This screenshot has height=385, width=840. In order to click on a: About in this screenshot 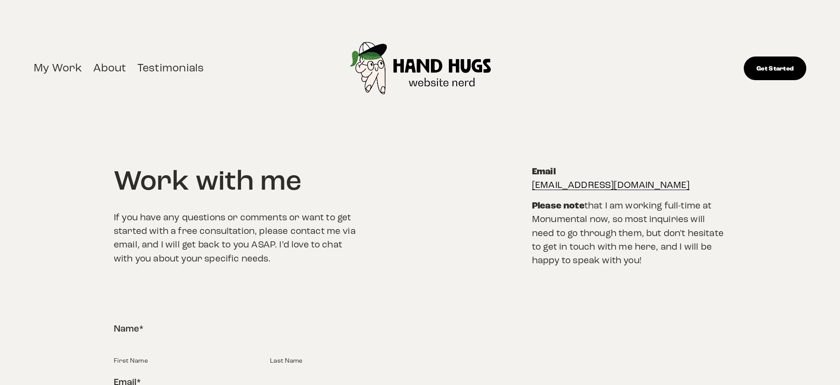, I will do `click(110, 68)`.